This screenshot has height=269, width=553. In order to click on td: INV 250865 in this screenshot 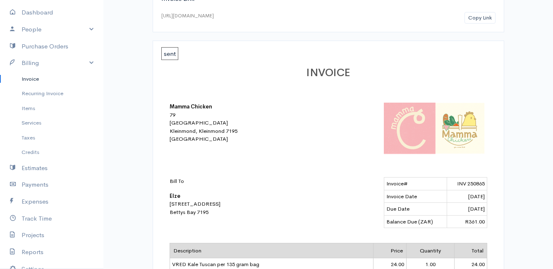, I will do `click(467, 184)`.